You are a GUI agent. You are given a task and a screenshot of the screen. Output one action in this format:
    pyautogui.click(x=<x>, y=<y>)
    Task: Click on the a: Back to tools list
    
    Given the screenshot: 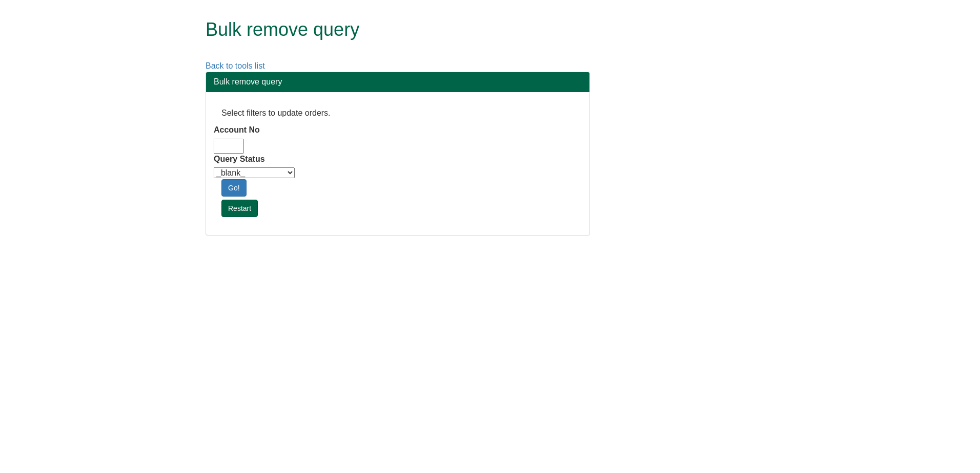 What is the action you would take?
    pyautogui.click(x=236, y=66)
    